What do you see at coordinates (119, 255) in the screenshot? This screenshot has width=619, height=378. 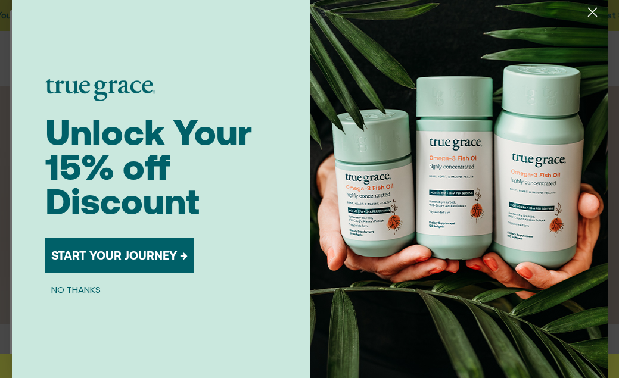 I see `button: START YOUR JOURNEY →` at bounding box center [119, 255].